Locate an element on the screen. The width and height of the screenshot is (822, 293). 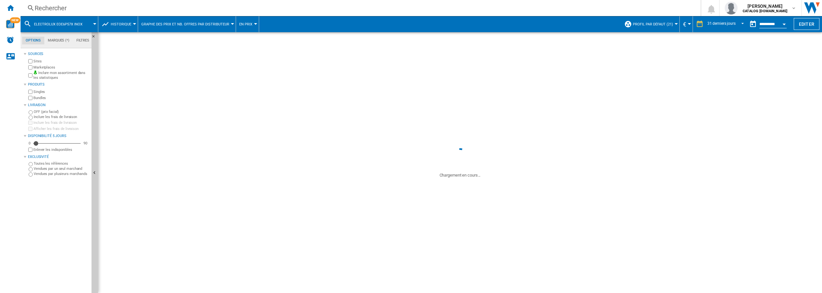
span: NEW is located at coordinates (15, 20).